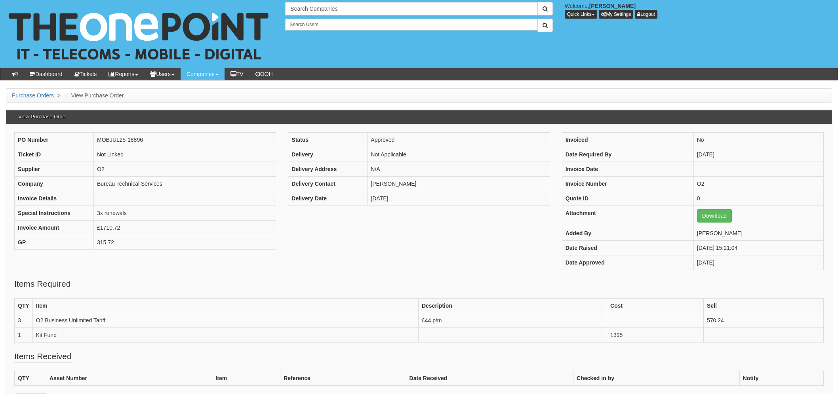 The image size is (838, 394). Describe the element at coordinates (512, 305) in the screenshot. I see `th: Description` at that location.